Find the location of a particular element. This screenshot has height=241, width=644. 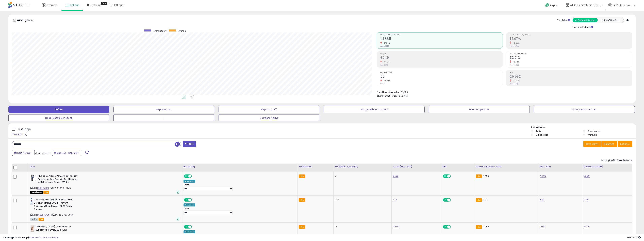

h2: £1,665 is located at coordinates (441, 39).